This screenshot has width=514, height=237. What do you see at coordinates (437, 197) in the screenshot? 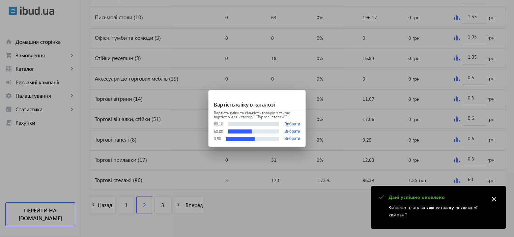
I see `p: Дані успішно оновлено` at bounding box center [437, 197].